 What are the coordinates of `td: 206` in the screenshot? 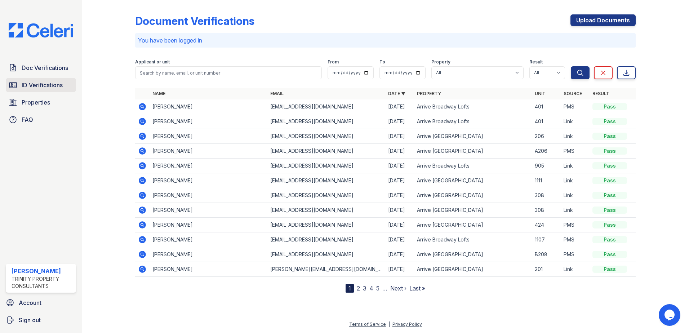 It's located at (547, 136).